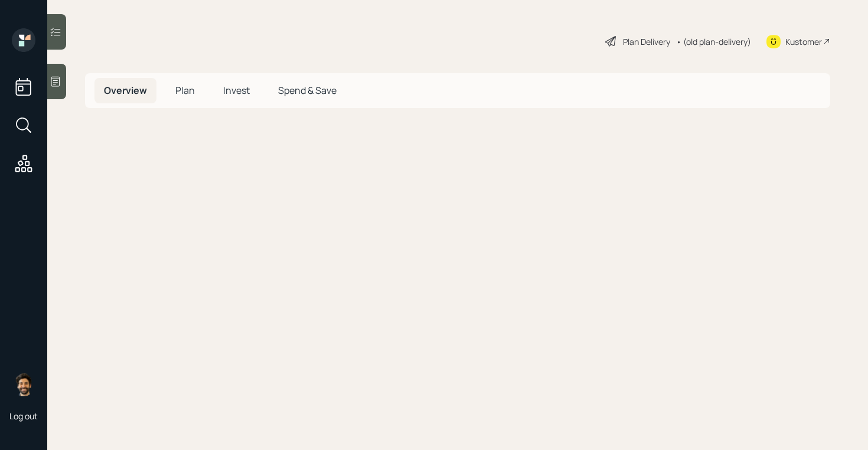 The image size is (868, 450). I want to click on span: Invest, so click(236, 90).